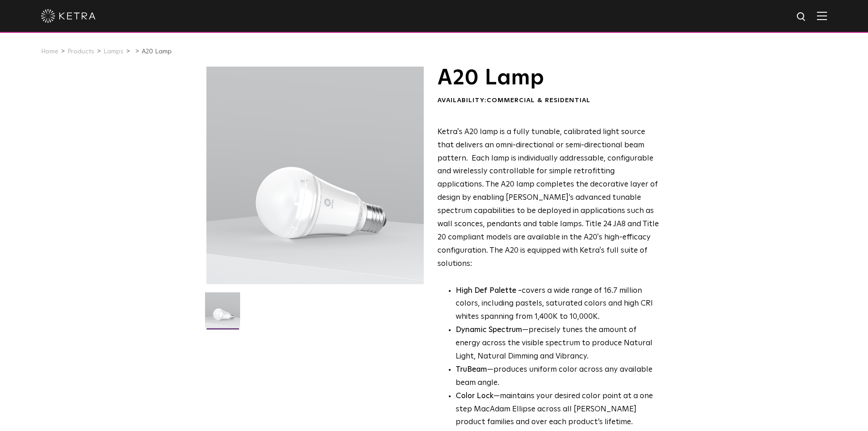  Describe the element at coordinates (157, 52) in the screenshot. I see `a: A20 Lamp` at that location.